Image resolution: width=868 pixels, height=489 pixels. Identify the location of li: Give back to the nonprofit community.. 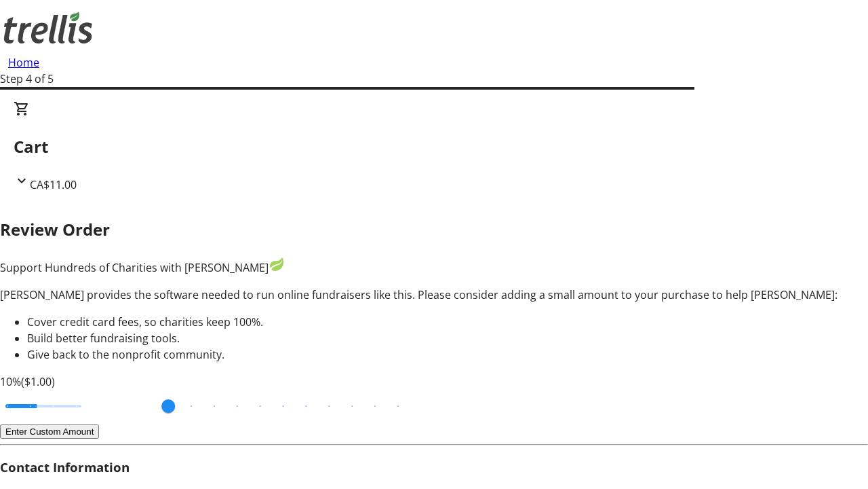
(447, 354).